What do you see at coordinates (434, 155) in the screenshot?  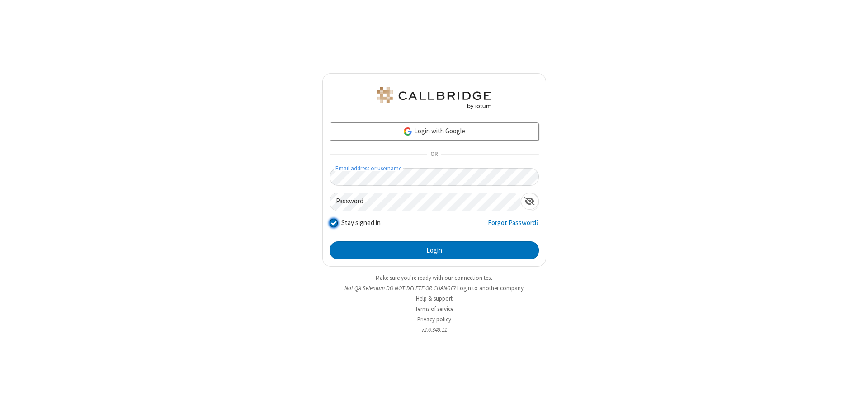 I see `span: OR` at bounding box center [434, 155].